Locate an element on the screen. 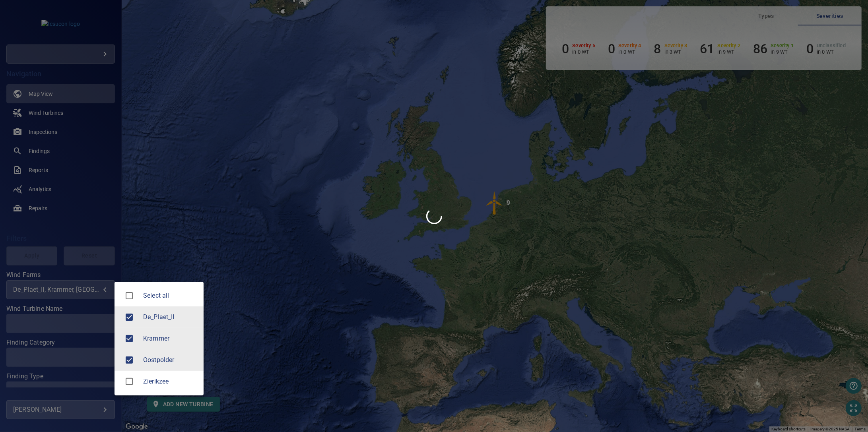 The image size is (868, 432). div: Wind Farms De_Plaet_II is located at coordinates (170, 317).